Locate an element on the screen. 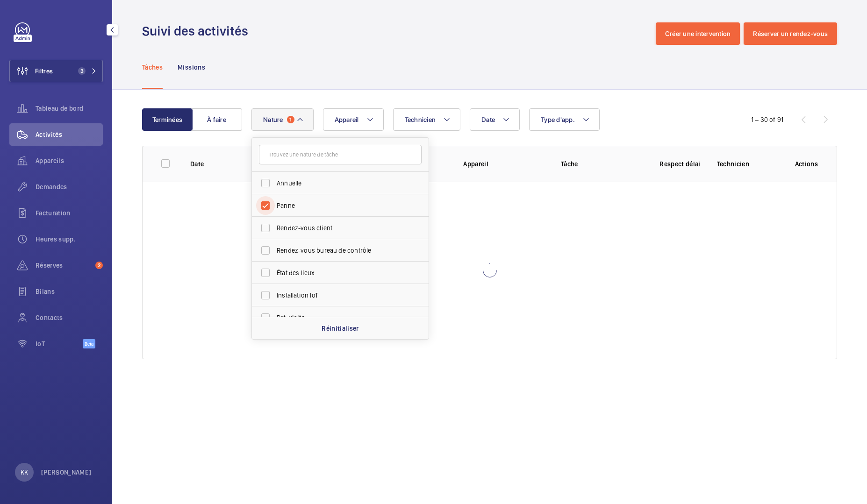 This screenshot has height=504, width=867. button: Nature1 is located at coordinates (283, 120).